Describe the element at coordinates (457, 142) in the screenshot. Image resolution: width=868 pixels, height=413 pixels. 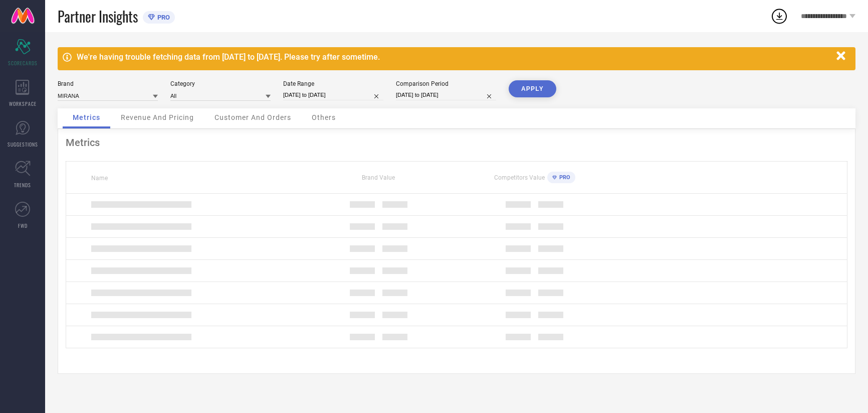
I see `div: Metrics` at that location.